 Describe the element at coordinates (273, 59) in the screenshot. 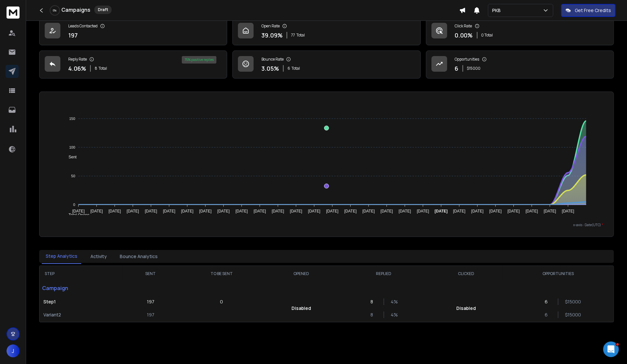

I see `p: Bounce Rate` at that location.